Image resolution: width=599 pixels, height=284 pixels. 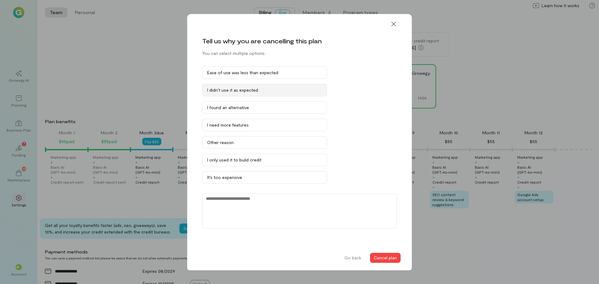 I want to click on button: I need more features, so click(x=265, y=125).